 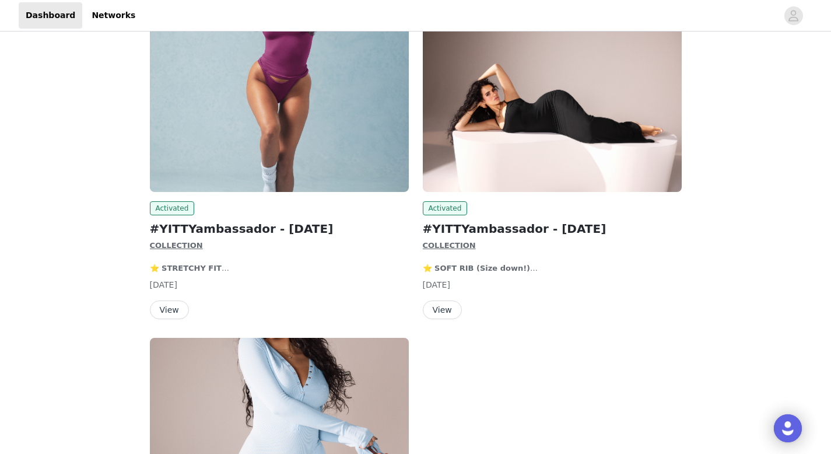 What do you see at coordinates (793, 16) in the screenshot?
I see `div: avatar` at bounding box center [793, 16].